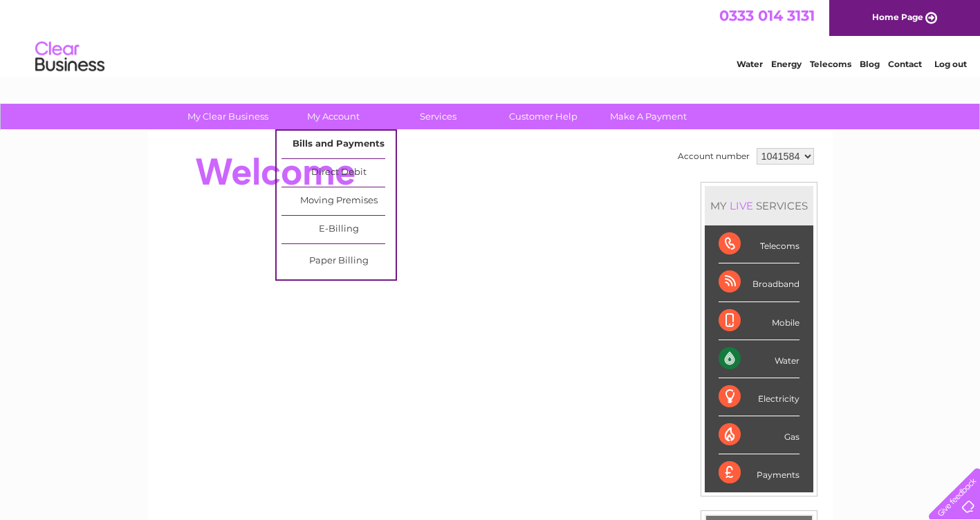  Describe the element at coordinates (648, 116) in the screenshot. I see `a: Make A Payment` at that location.